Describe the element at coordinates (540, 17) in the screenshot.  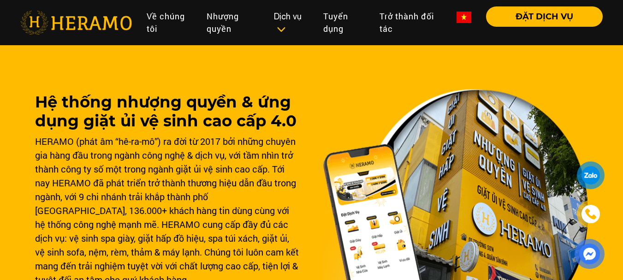
I see `a: ĐẶT DỊCH VỤ` at that location.